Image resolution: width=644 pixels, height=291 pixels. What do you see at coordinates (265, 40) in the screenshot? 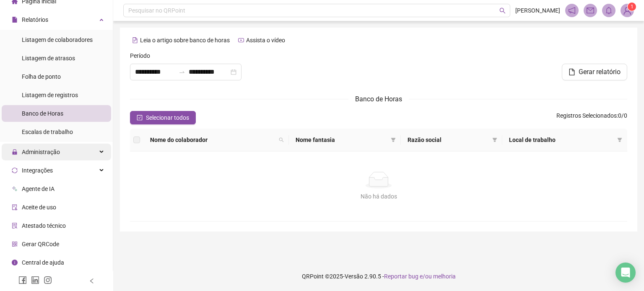
I see `span: Assista o vídeo` at bounding box center [265, 40].